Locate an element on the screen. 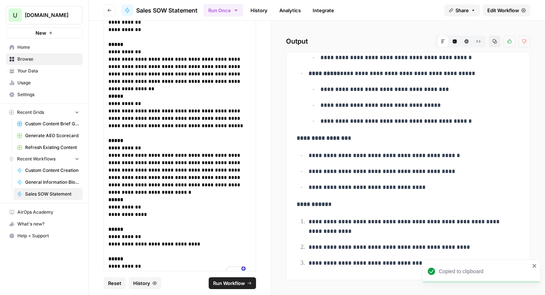 This screenshot has height=295, width=545. span: Recent Workflows is located at coordinates (36, 159).